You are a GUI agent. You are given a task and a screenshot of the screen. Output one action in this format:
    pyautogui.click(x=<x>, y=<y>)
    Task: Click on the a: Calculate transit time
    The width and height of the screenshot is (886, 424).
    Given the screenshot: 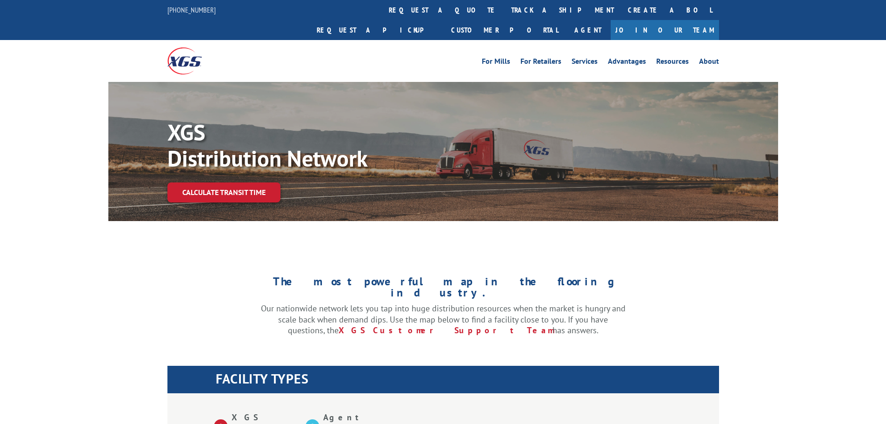 What is the action you would take?
    pyautogui.click(x=224, y=192)
    